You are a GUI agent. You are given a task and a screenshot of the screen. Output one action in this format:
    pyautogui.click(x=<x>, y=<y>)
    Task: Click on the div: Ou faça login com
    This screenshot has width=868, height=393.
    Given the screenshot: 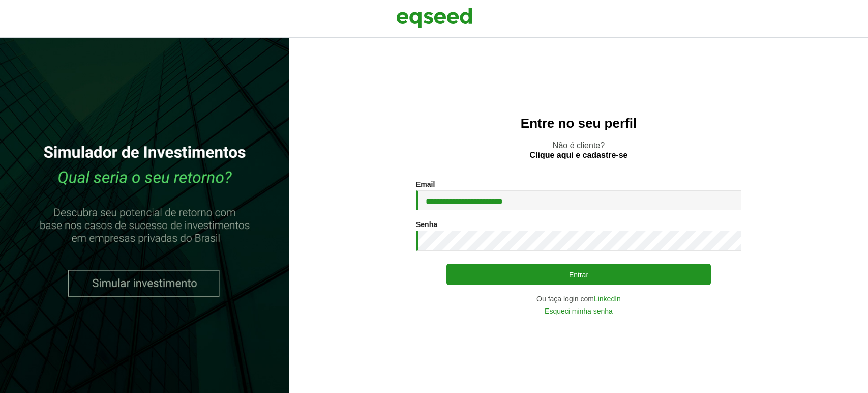 What is the action you would take?
    pyautogui.click(x=579, y=299)
    